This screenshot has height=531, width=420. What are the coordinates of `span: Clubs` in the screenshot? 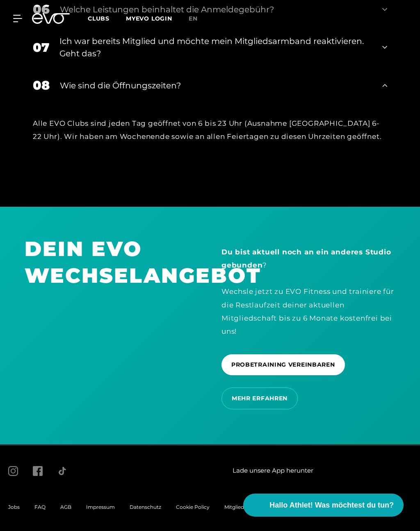 It's located at (99, 19).